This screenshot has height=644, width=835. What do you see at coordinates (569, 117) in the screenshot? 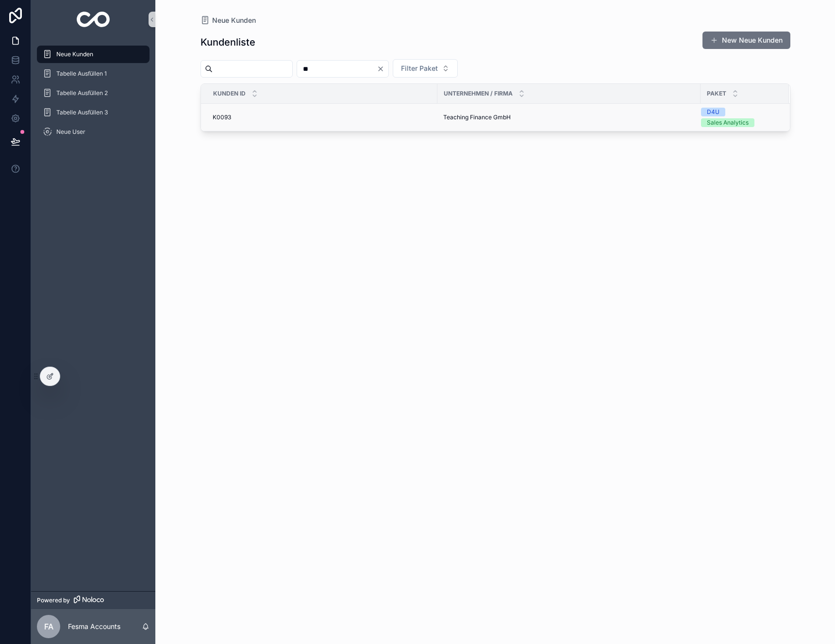
I see `a: Teaching Finance GmbH` at bounding box center [569, 117].